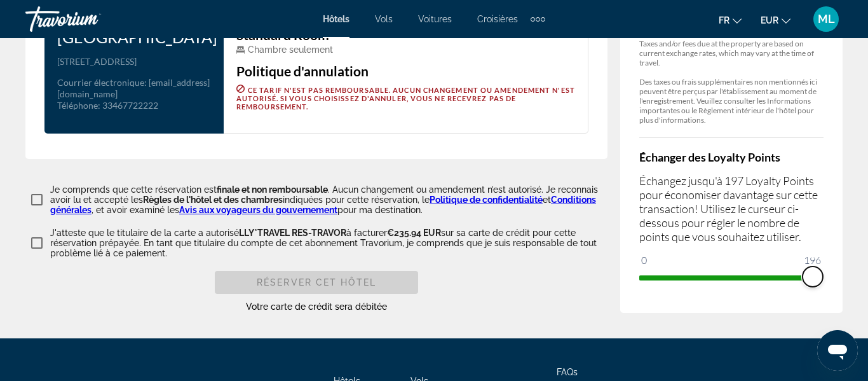 This screenshot has width=868, height=381. What do you see at coordinates (724, 20) in the screenshot?
I see `span: fr` at bounding box center [724, 20].